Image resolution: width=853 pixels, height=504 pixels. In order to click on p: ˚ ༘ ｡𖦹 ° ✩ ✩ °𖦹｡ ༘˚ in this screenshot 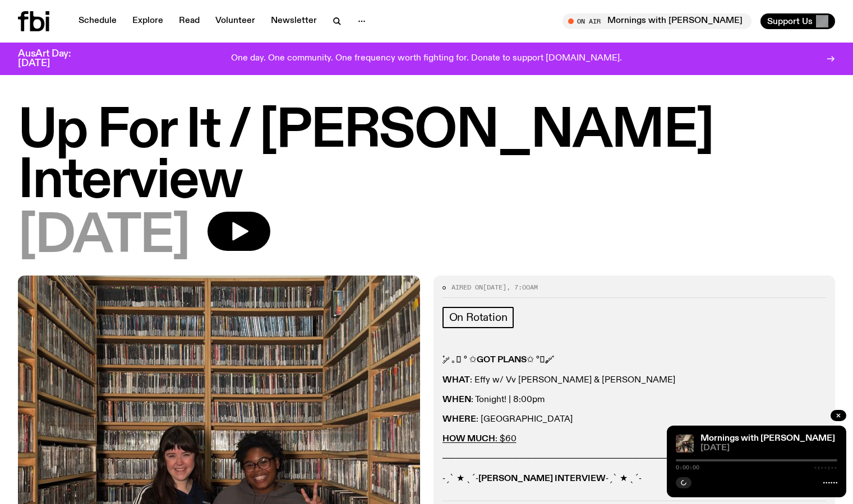, I will do `click(634, 360)`.